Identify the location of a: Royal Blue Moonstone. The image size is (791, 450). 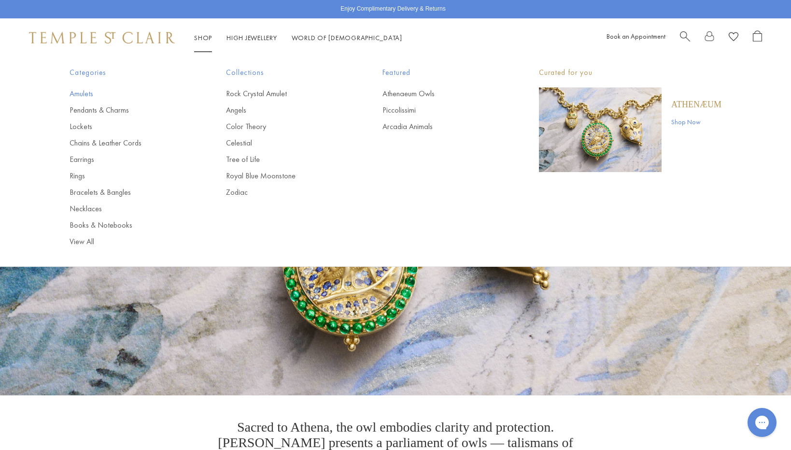
(285, 176).